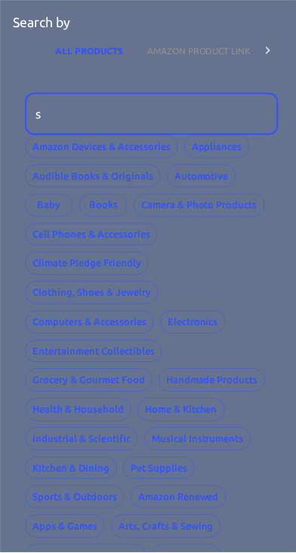 The height and width of the screenshot is (553, 296). What do you see at coordinates (41, 23) in the screenshot?
I see `p: Search by` at bounding box center [41, 23].